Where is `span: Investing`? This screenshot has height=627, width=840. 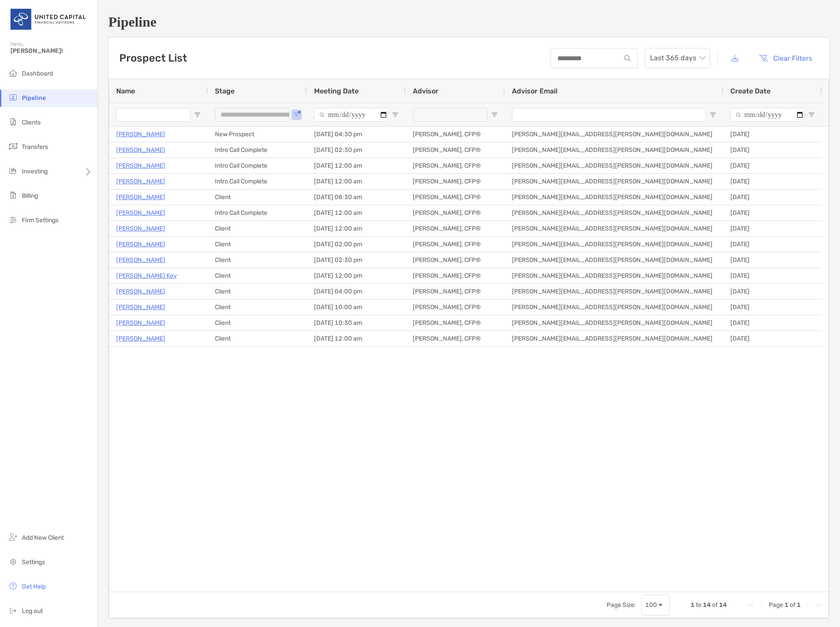 span: Investing is located at coordinates (35, 171).